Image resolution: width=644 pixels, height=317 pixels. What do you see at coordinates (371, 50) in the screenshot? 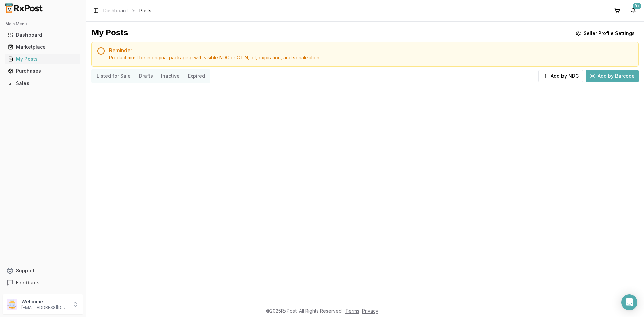
I see `h5: Reminder!` at bounding box center [371, 50].